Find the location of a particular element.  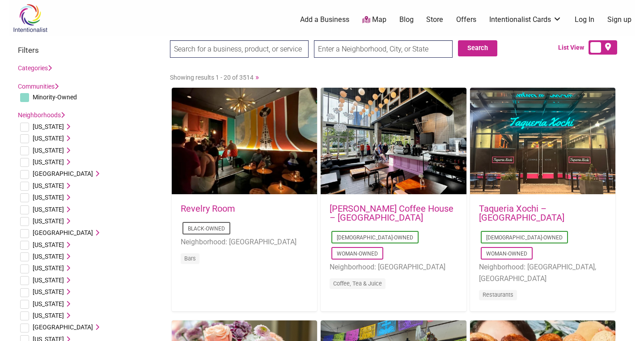

input: Search for a business, product, or service is located at coordinates (239, 48).